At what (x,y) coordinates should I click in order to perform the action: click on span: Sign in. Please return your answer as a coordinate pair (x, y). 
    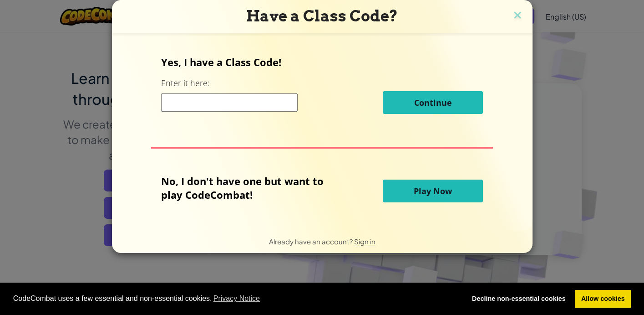
    Looking at the image, I should click on (364, 241).